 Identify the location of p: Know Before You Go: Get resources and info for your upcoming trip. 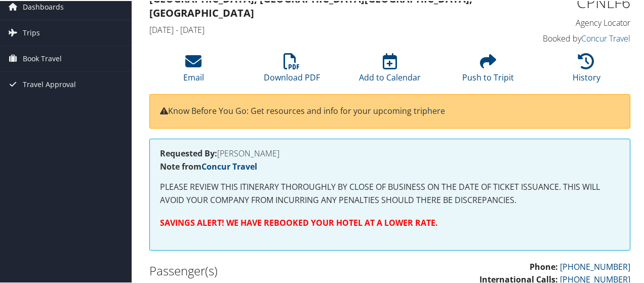
(390, 111).